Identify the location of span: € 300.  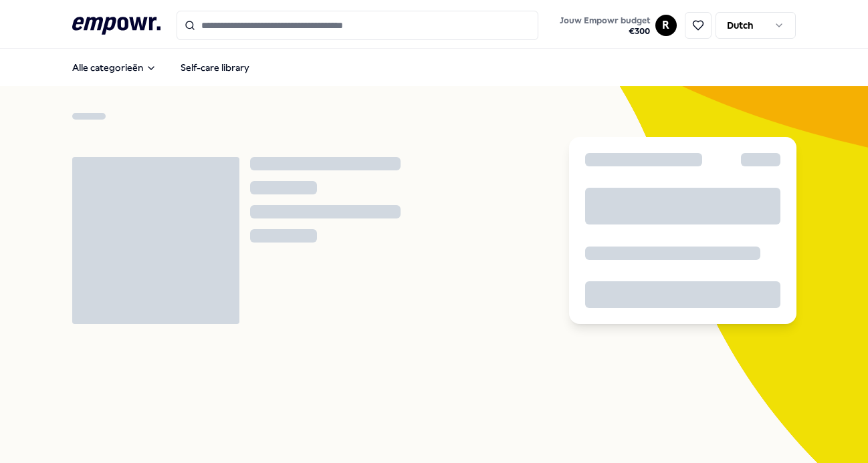
(605, 32).